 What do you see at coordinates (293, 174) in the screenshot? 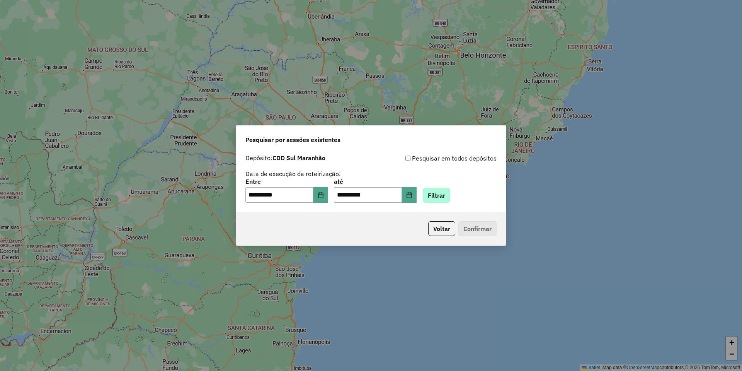
I see `label: Data de execução da roteirização:` at bounding box center [293, 174].